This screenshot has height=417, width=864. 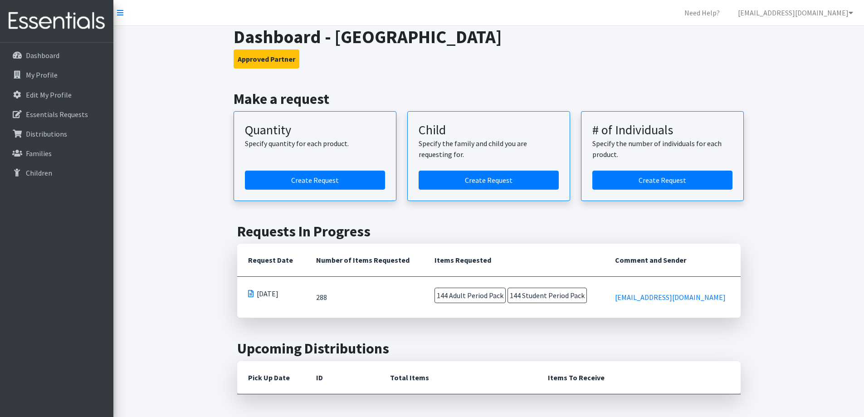 I want to click on a: My Profile, so click(x=57, y=75).